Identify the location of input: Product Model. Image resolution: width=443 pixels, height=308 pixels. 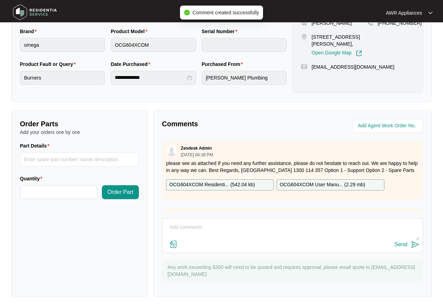
(153, 45).